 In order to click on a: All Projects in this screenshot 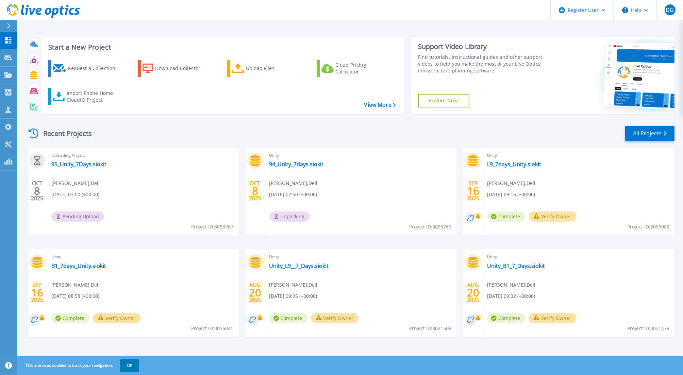, I will do `click(650, 133)`.